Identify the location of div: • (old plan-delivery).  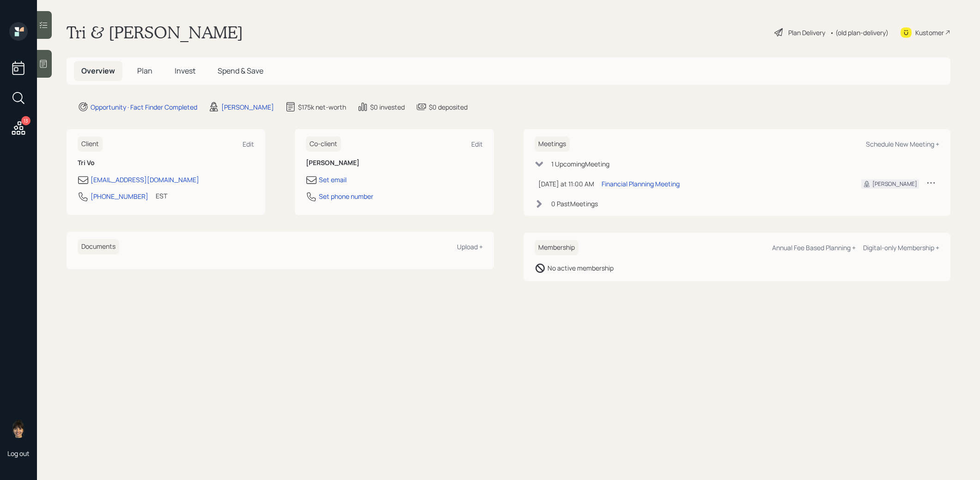
(859, 32).